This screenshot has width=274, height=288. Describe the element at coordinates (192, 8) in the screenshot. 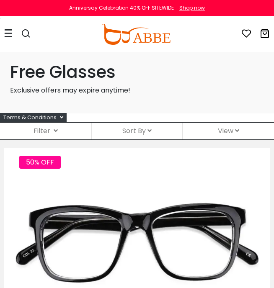

I see `div: Shop now` at that location.